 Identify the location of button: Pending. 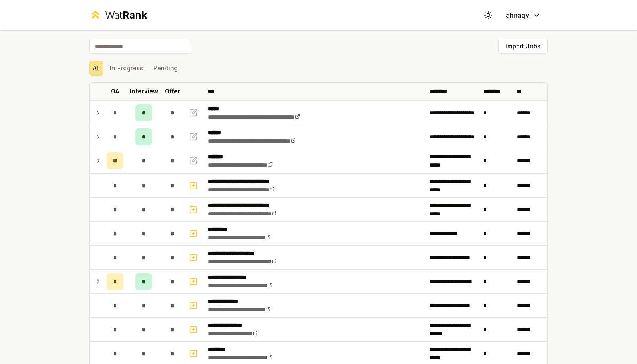
(166, 68).